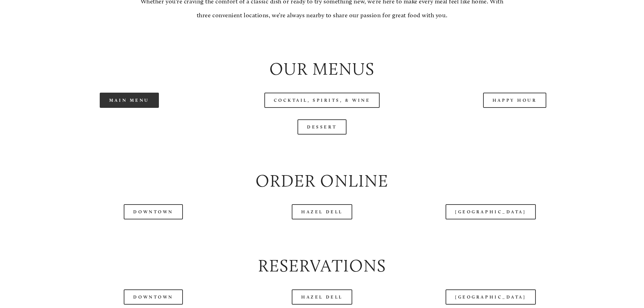  I want to click on a: Happy Hour, so click(515, 100).